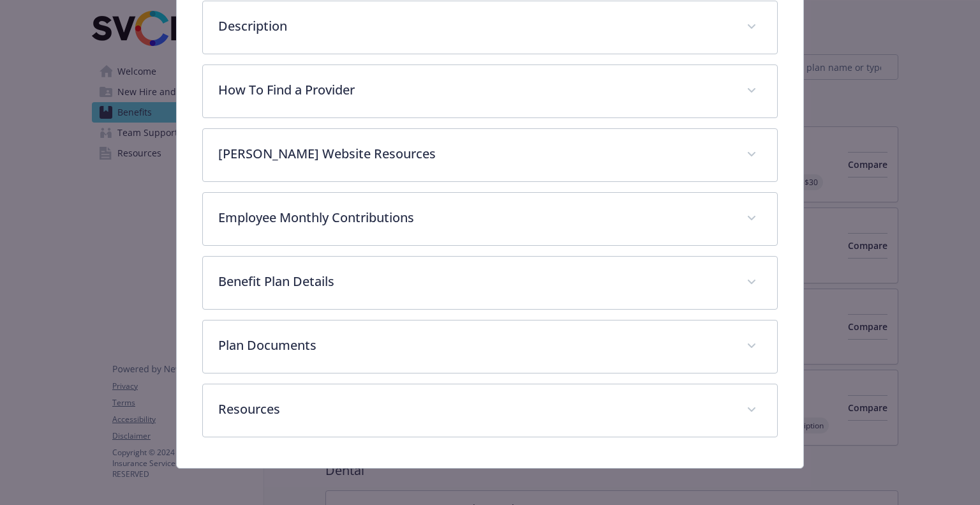  Describe the element at coordinates (474, 282) in the screenshot. I see `p: Benefit Plan Details` at that location.